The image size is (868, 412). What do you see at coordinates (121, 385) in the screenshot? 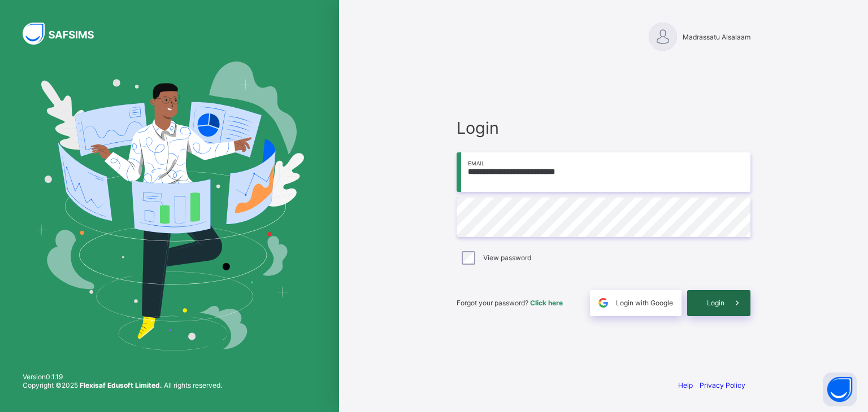
I see `strong: Flexisaf Edusoft Limited.` at bounding box center [121, 385].